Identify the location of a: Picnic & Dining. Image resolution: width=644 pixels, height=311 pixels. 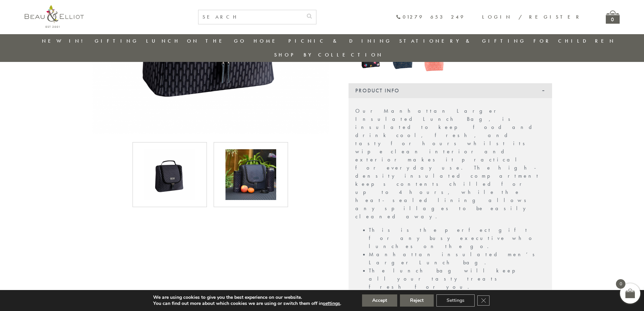
(340, 41).